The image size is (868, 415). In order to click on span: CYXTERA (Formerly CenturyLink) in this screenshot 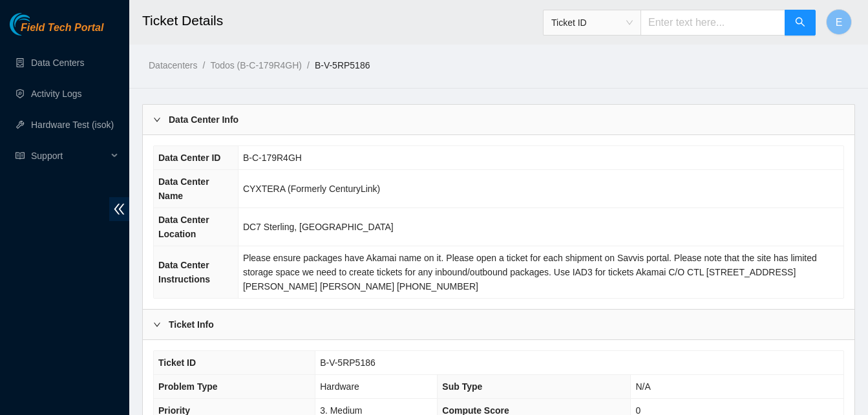, I will do `click(312, 189)`.